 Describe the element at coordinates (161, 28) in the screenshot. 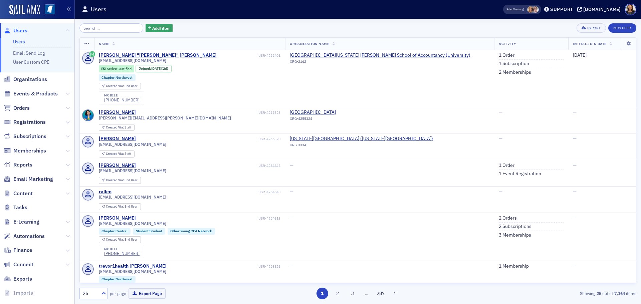

I see `span: Add Filter` at that location.